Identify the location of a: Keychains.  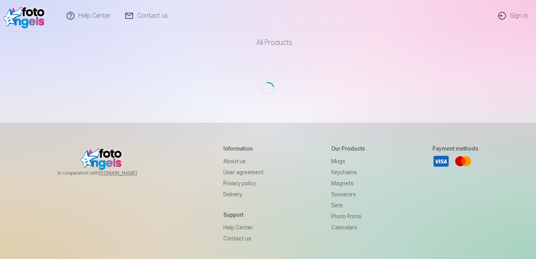
(348, 172).